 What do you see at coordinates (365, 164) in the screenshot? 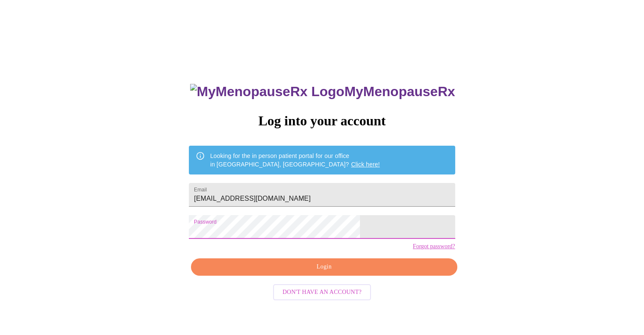
I see `a: Click here!` at bounding box center [365, 164].